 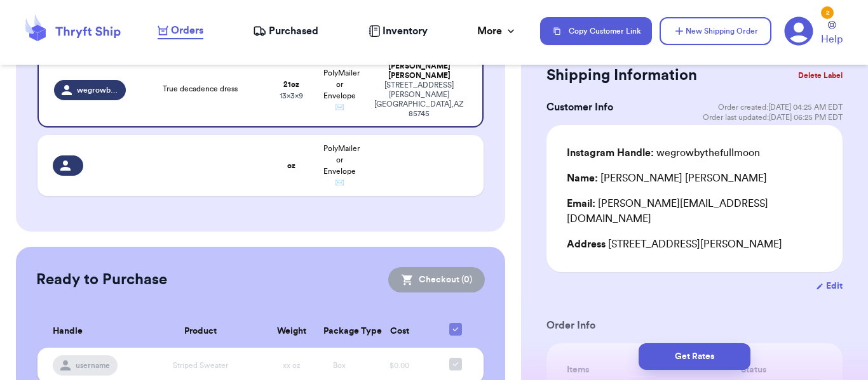 What do you see at coordinates (340, 331) in the screenshot?
I see `th: Package Type` at bounding box center [340, 331].